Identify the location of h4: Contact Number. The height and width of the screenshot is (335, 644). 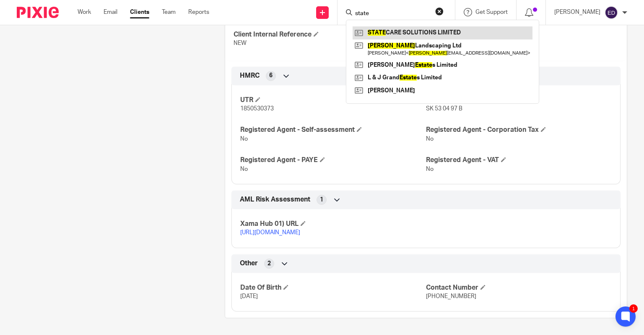
(519, 287).